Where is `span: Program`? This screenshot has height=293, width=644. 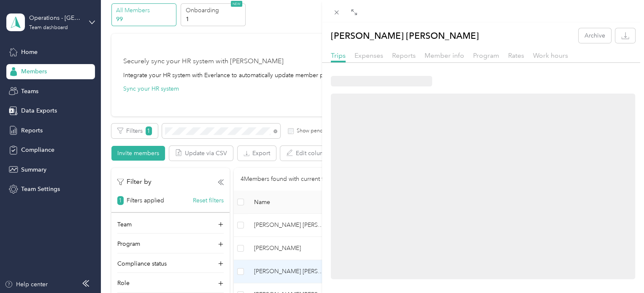 span: Program is located at coordinates (486, 55).